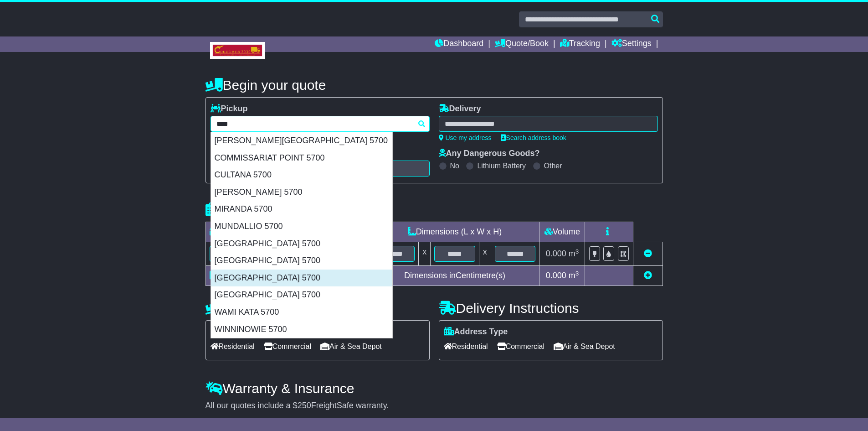 The image size is (868, 431). What do you see at coordinates (229, 109) in the screenshot?
I see `label: Pickup` at bounding box center [229, 109].